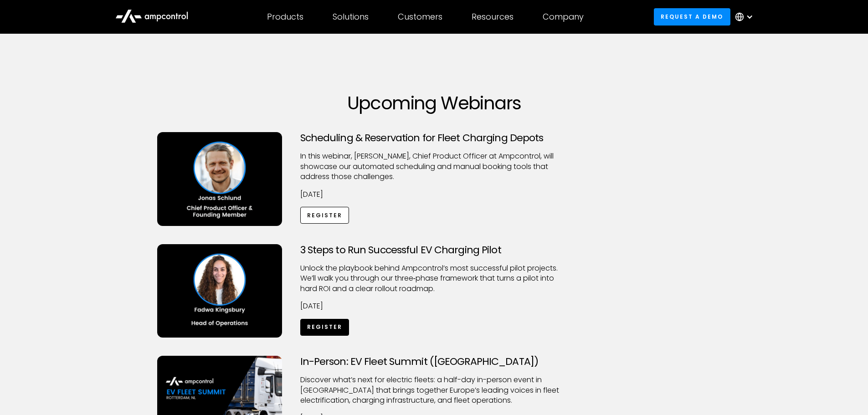  What do you see at coordinates (563, 17) in the screenshot?
I see `div: Company` at bounding box center [563, 17].